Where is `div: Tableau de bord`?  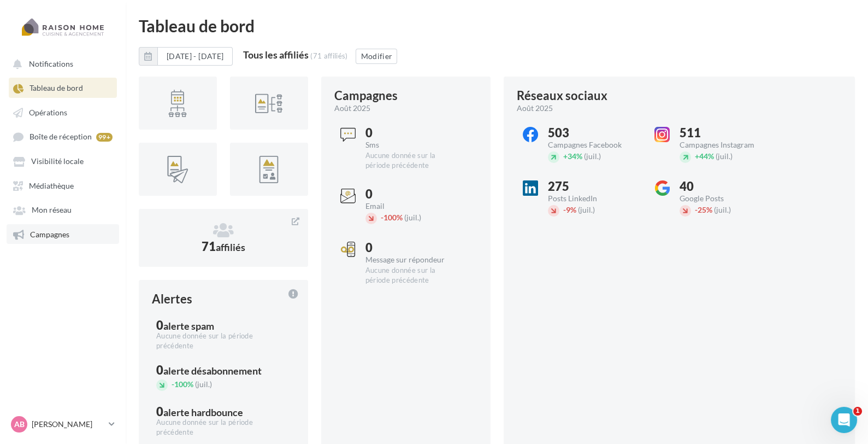 div: Tableau de bord is located at coordinates (496, 26).